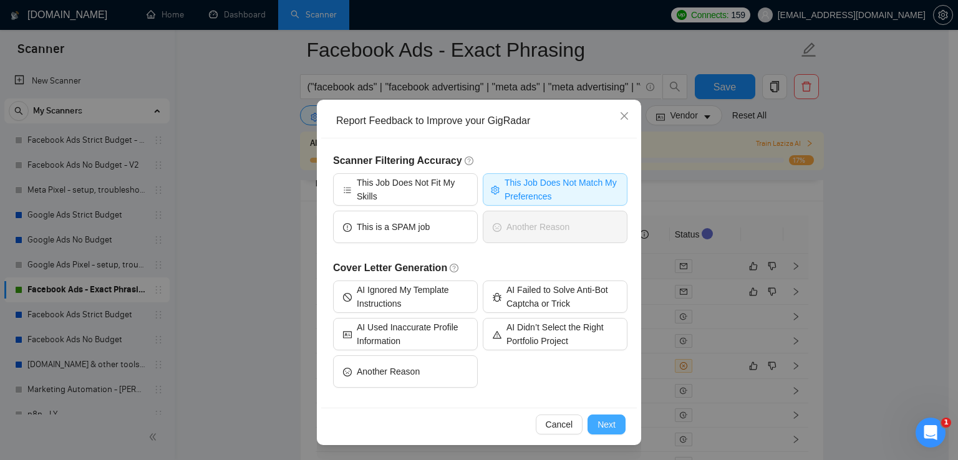 The image size is (958, 460). Describe the element at coordinates (347, 334) in the screenshot. I see `span: idcard` at that location.